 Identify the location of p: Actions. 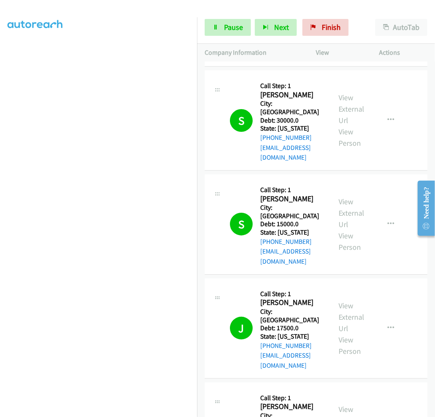
(404, 53).